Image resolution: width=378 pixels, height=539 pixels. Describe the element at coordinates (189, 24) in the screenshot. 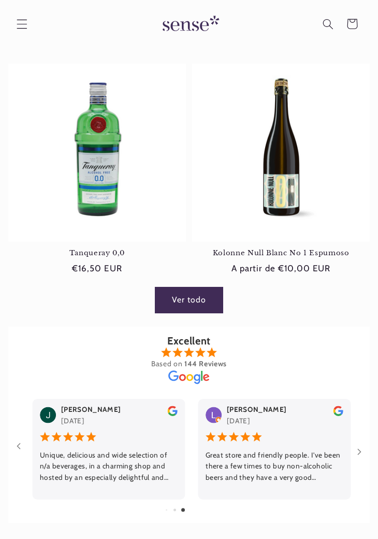

I see `img: Sense` at that location.